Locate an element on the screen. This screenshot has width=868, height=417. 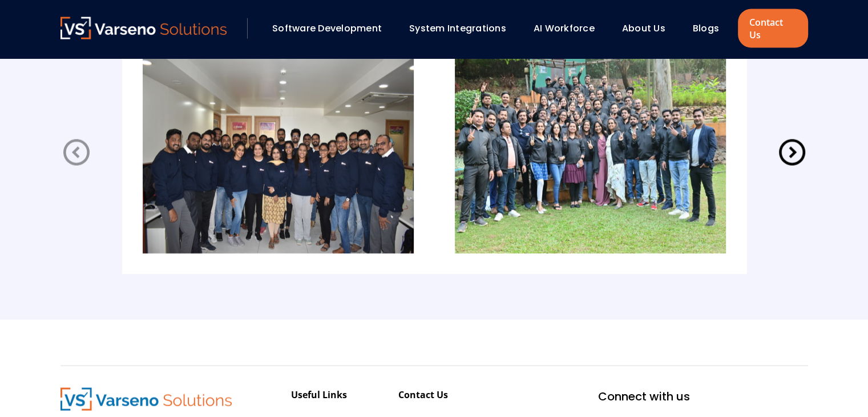
a: Contact Us is located at coordinates (773, 28).